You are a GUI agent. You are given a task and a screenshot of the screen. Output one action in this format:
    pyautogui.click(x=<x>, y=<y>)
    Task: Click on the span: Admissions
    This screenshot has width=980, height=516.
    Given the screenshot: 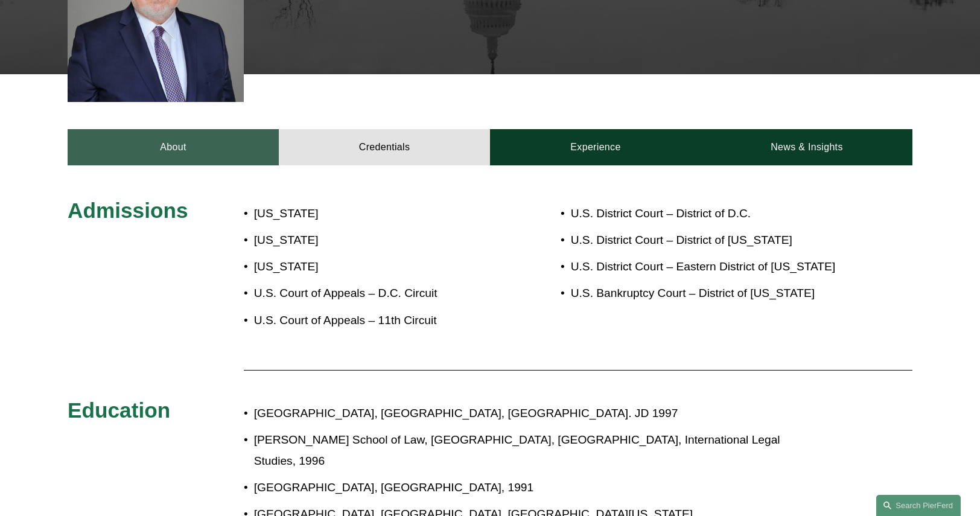 What is the action you would take?
    pyautogui.click(x=127, y=210)
    